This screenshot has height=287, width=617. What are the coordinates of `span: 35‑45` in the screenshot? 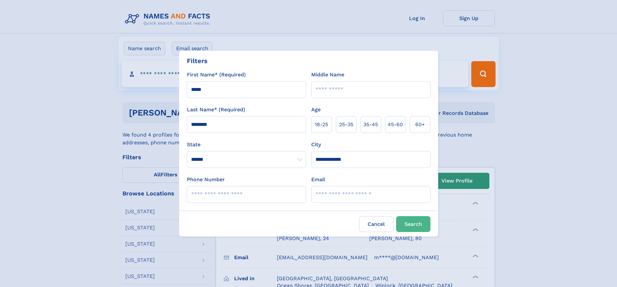 It's located at (370, 125).